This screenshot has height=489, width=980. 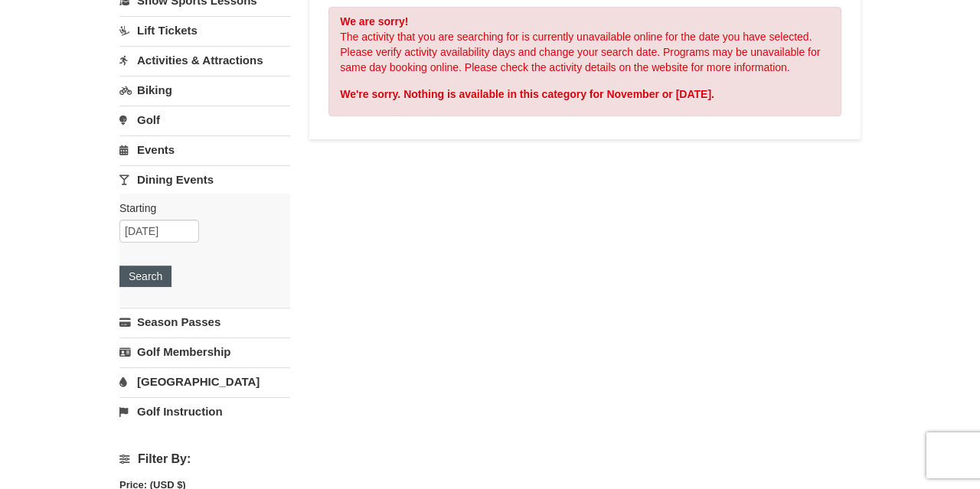 I want to click on a: Season Passes, so click(x=204, y=322).